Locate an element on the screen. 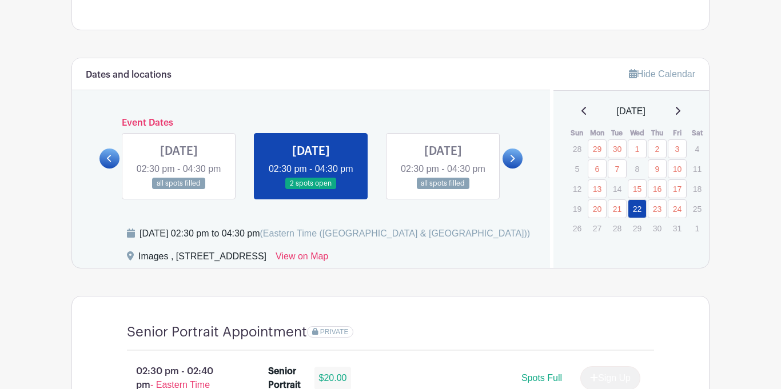 This screenshot has height=389, width=781. a: 9 is located at coordinates (657, 169).